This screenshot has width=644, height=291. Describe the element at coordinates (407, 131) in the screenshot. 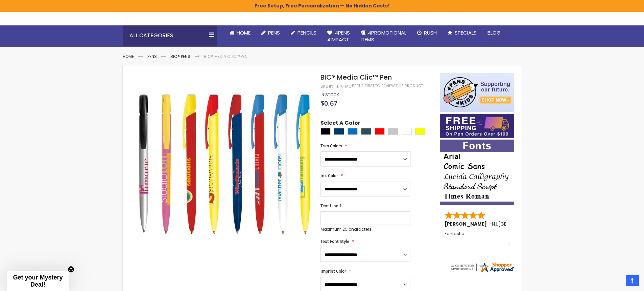

I see `div: White` at that location.